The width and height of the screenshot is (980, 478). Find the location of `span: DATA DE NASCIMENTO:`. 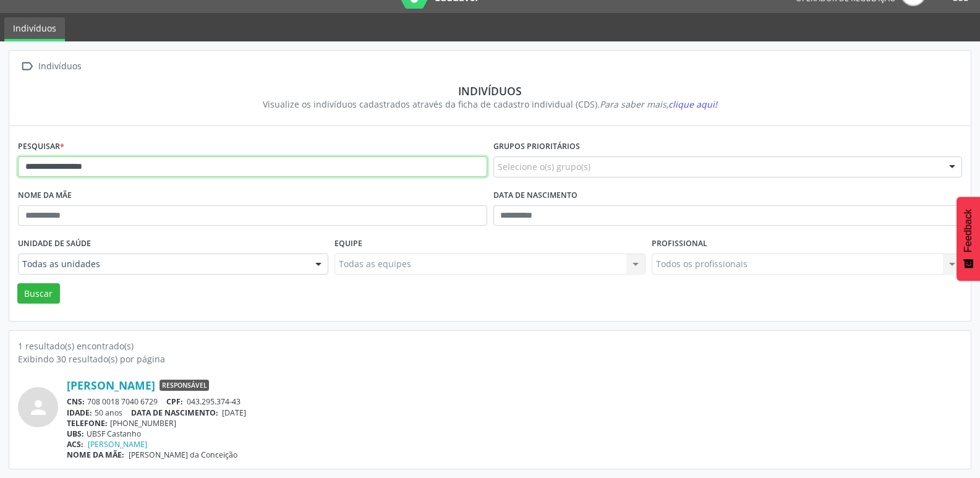

span: DATA DE NASCIMENTO: is located at coordinates (174, 412).